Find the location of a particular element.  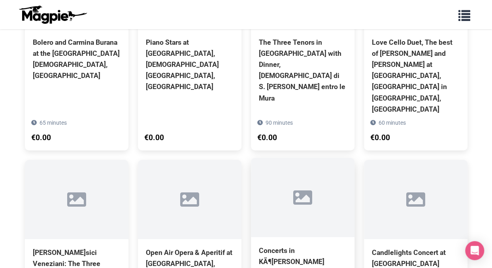

span: 60 minutes is located at coordinates (392, 123).